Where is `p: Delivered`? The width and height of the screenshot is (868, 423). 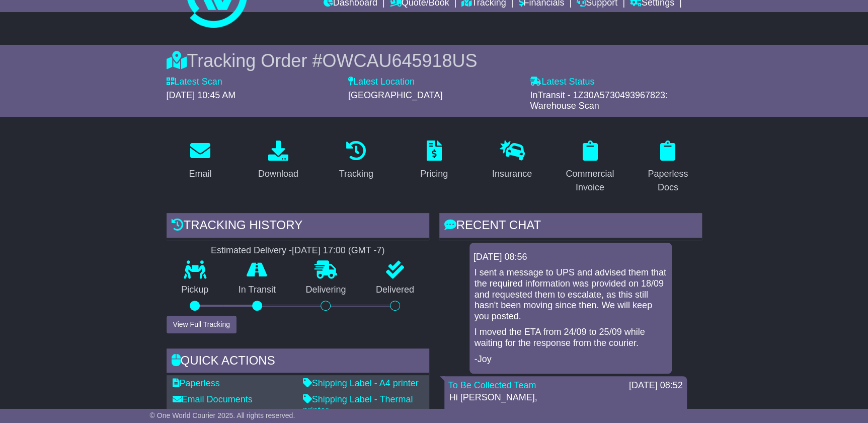 p: Delivered is located at coordinates (395, 290).